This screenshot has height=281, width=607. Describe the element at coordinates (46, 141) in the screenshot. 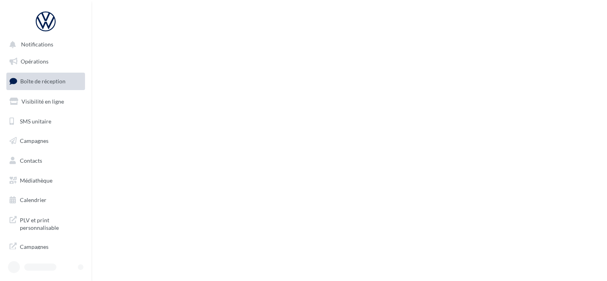

I see `a: Campagnes` at that location.